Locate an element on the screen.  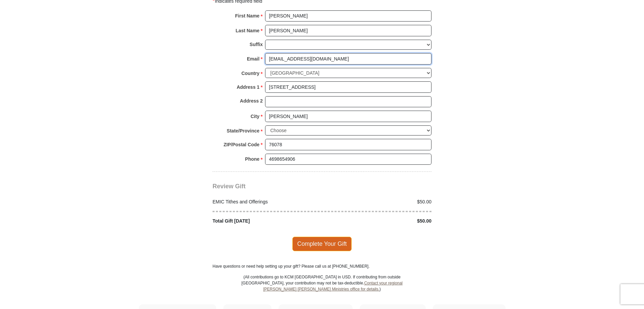
strong: Address 2 is located at coordinates (251, 101).